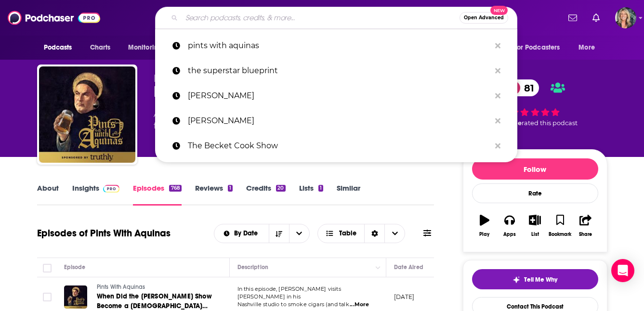 Image resolution: width=644 pixels, height=311 pixels. I want to click on a: the superstar blueprint, so click(336, 71).